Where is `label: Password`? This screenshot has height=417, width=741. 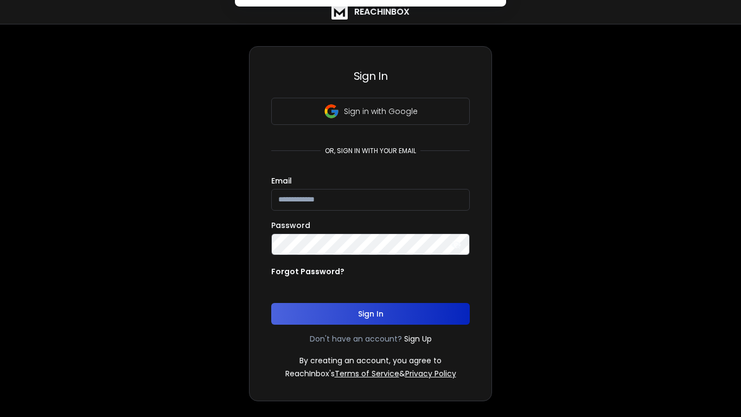 label: Password is located at coordinates (291, 225).